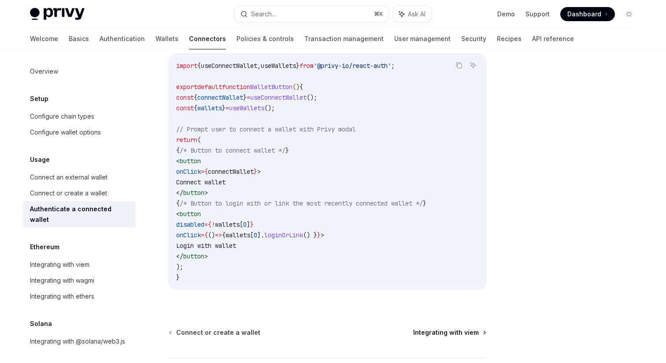 The image size is (666, 363). Describe the element at coordinates (265, 39) in the screenshot. I see `a: Policies & controls` at that location.